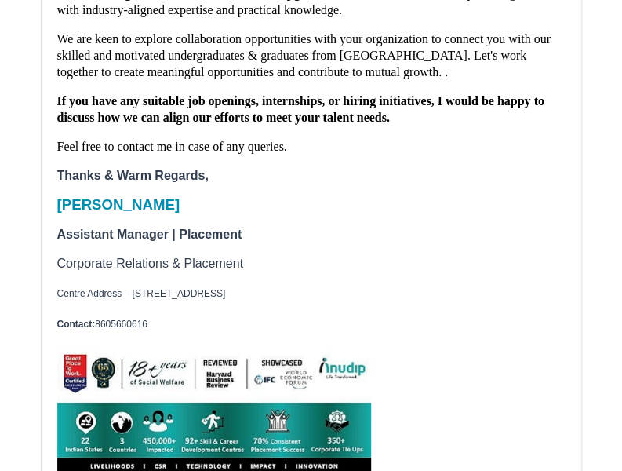  I want to click on b: Assistant Manager | Placement, so click(150, 234).